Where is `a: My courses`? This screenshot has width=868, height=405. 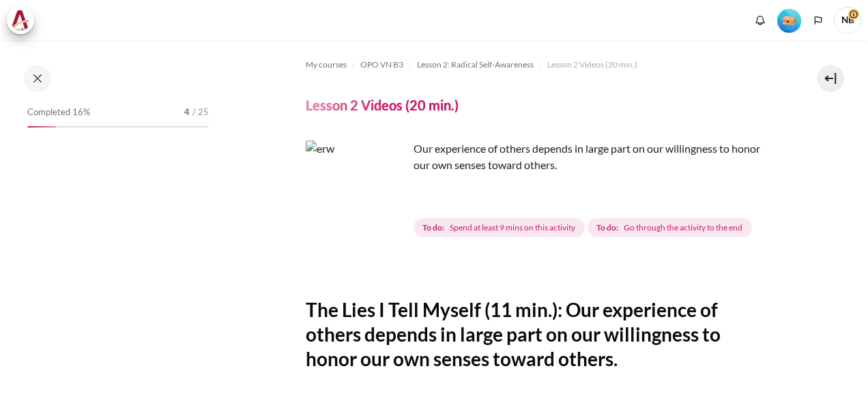
a: My courses is located at coordinates (326, 65).